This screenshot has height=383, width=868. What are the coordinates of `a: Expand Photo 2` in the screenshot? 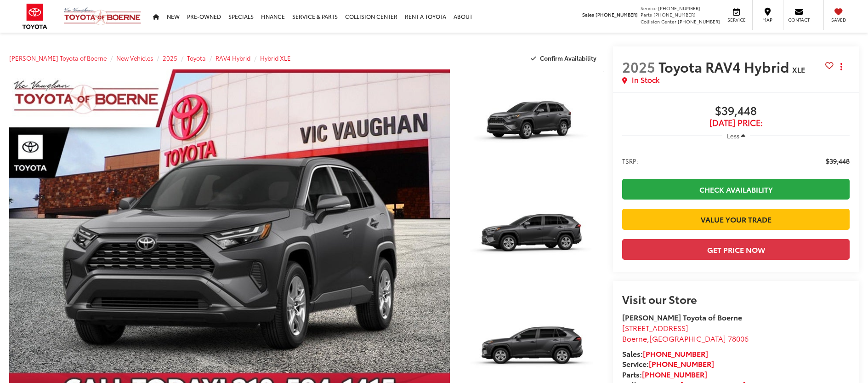 It's located at (532, 236).